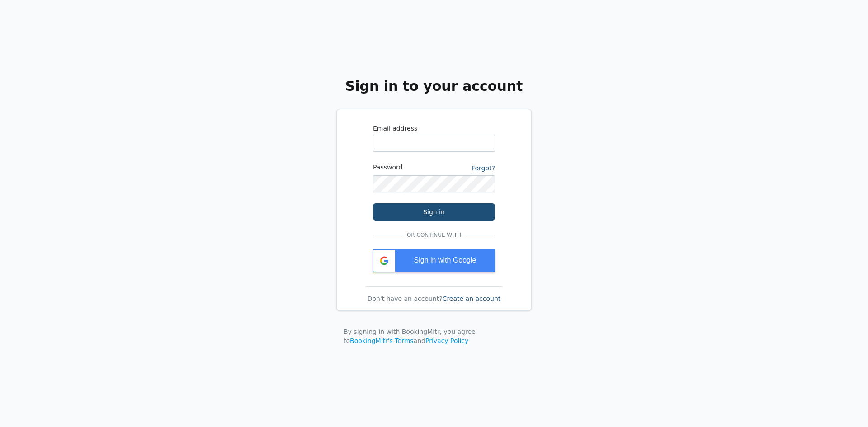 The width and height of the screenshot is (868, 427). Describe the element at coordinates (434, 235) in the screenshot. I see `span: Or continue with` at that location.